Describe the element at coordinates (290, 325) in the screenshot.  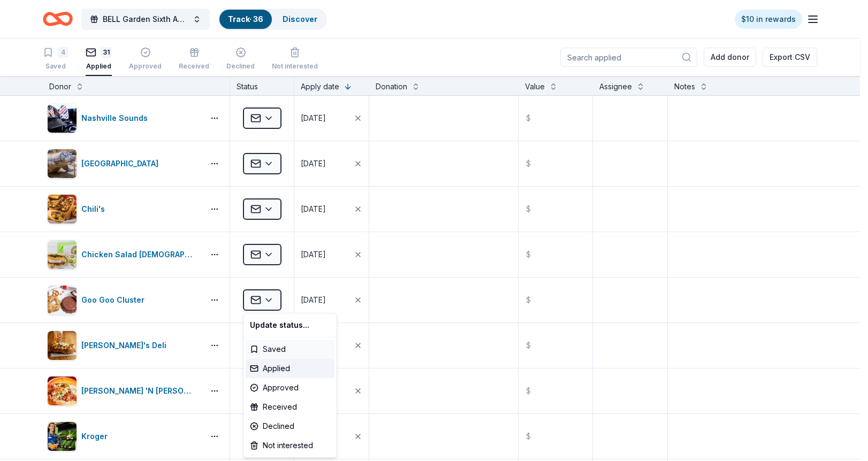
I see `div: Update status...` at that location.